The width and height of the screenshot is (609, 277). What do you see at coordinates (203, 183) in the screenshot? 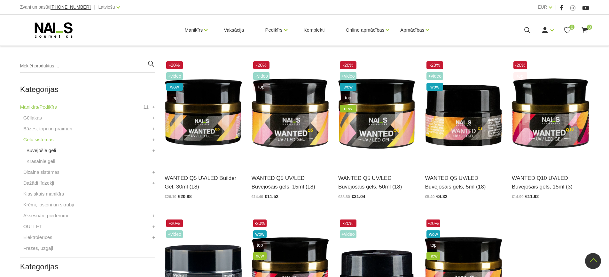
I see `a: WANTED Q5 UV/LED Builder Gel, 30ml (18)` at bounding box center [203, 183].